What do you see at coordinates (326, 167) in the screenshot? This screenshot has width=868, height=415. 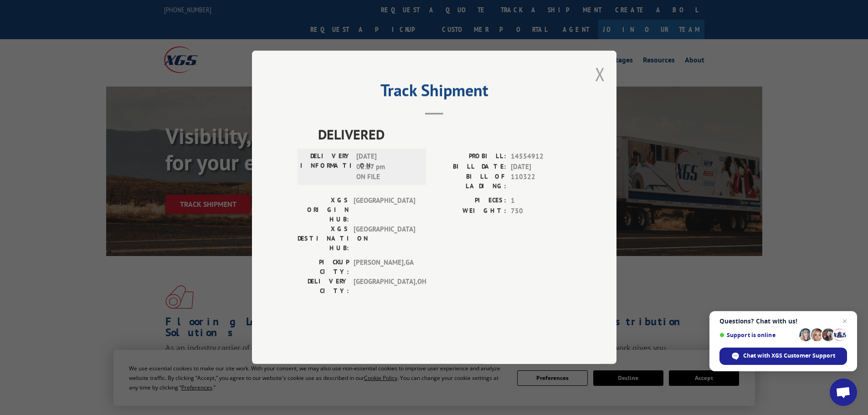 I see `label: DELIVERY INFORMATION:` at bounding box center [326, 167].